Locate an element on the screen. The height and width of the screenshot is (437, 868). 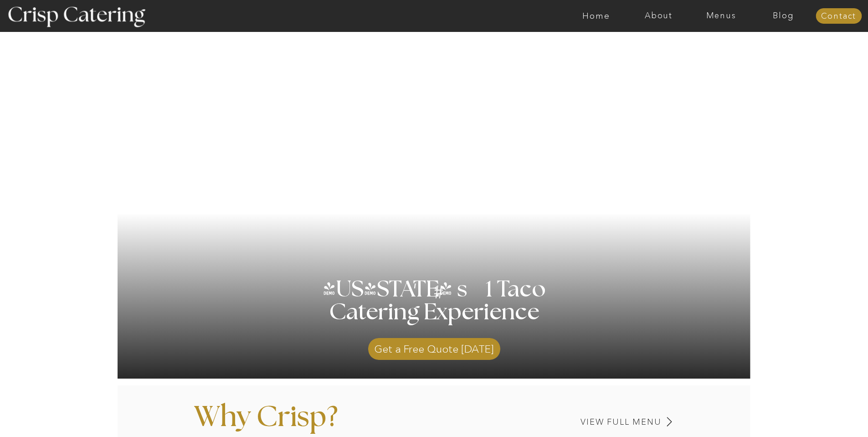
a: Contact is located at coordinates (839, 17).